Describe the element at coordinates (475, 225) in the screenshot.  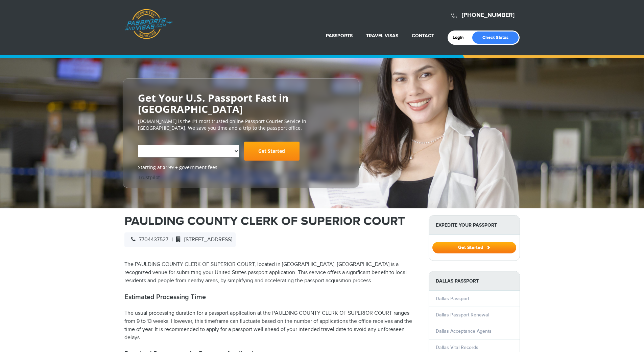
I see `strong: Expedite Your Passport` at that location.